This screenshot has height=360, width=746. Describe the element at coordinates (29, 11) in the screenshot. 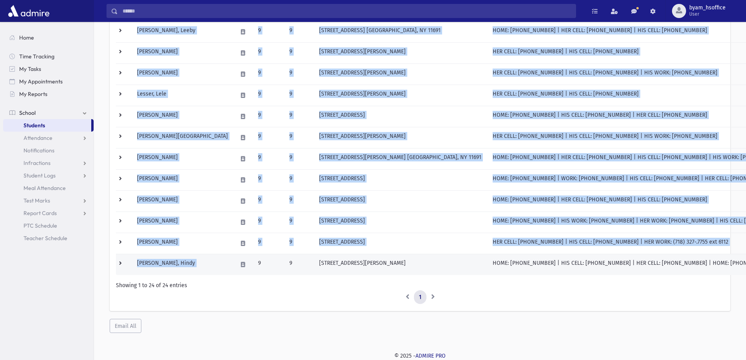

I see `img: AdmirePro` at that location.